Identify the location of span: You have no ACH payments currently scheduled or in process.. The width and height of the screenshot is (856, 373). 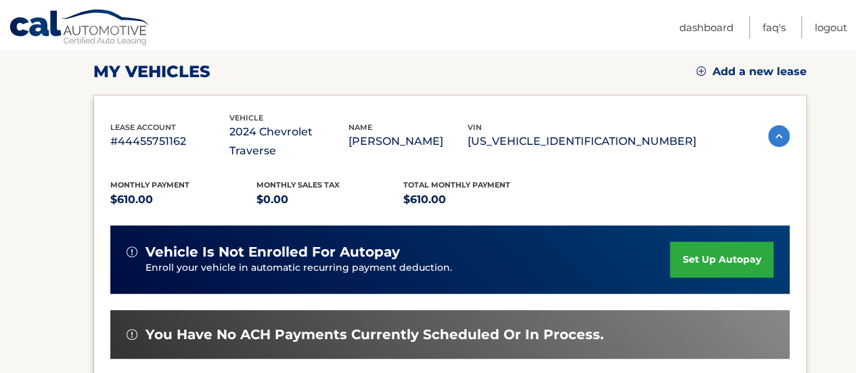
(374, 334).